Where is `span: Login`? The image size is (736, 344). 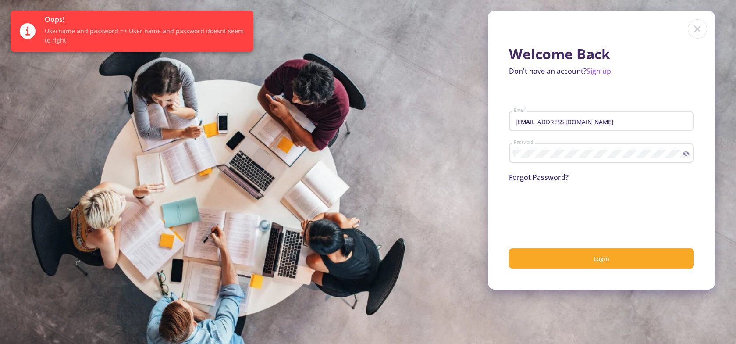
span: Login is located at coordinates (601, 258).